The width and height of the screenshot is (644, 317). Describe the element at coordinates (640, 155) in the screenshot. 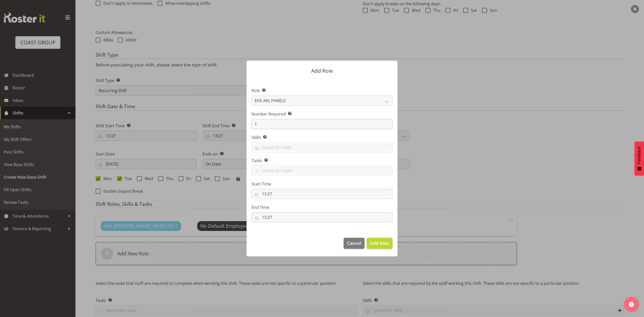

I see `span: Feedback` at that location.